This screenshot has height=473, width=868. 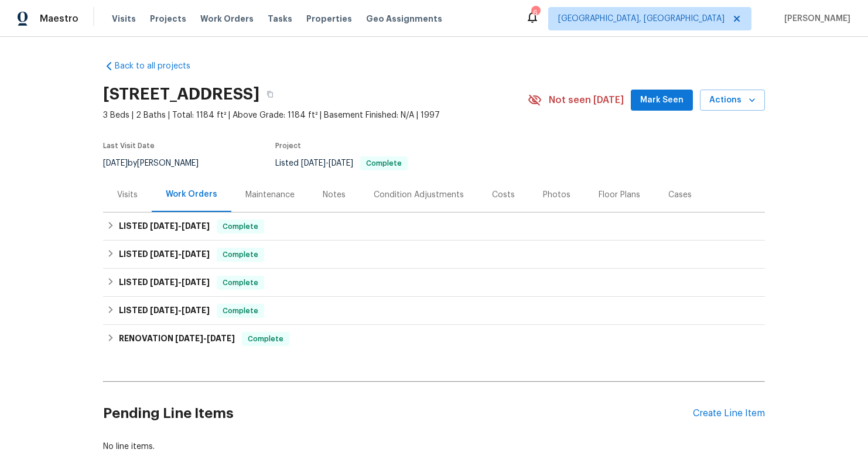 I want to click on span: Tasks, so click(x=280, y=19).